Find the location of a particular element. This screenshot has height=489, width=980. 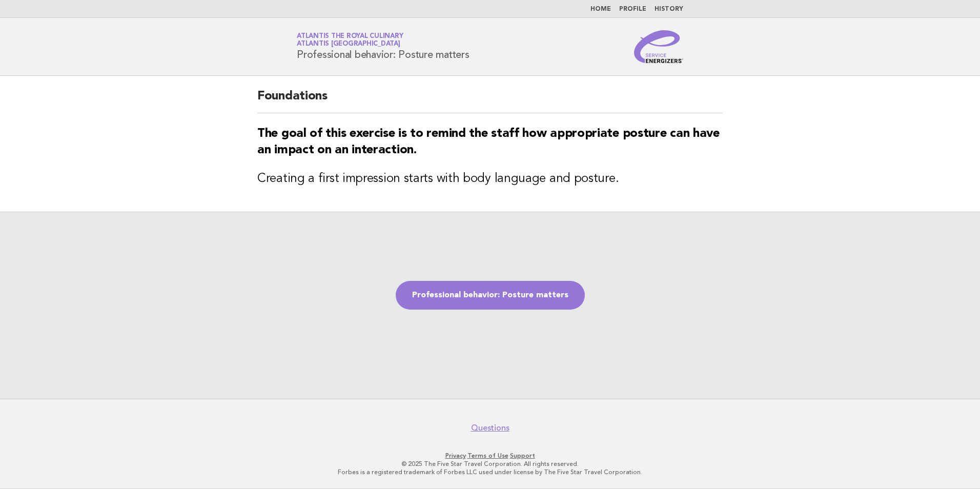

a: Home is located at coordinates (600, 9).